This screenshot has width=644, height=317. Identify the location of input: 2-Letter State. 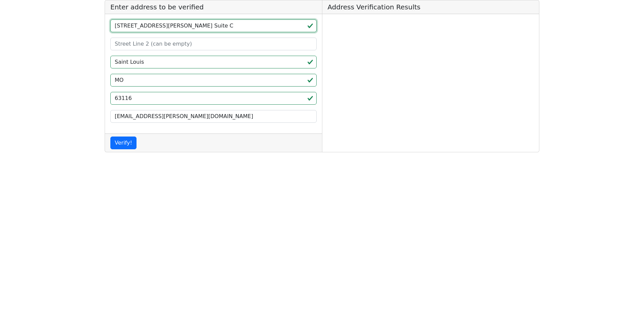
(214, 80).